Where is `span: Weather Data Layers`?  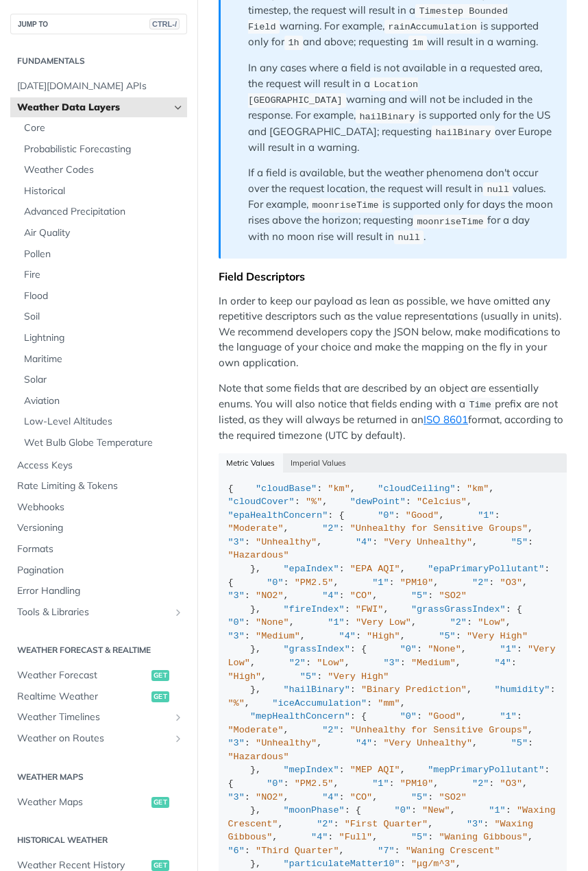 span: Weather Data Layers is located at coordinates (94, 107).